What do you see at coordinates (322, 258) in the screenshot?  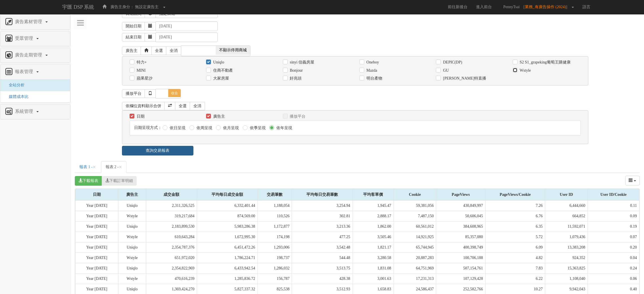 I see `td: 544.48` at bounding box center [322, 258].